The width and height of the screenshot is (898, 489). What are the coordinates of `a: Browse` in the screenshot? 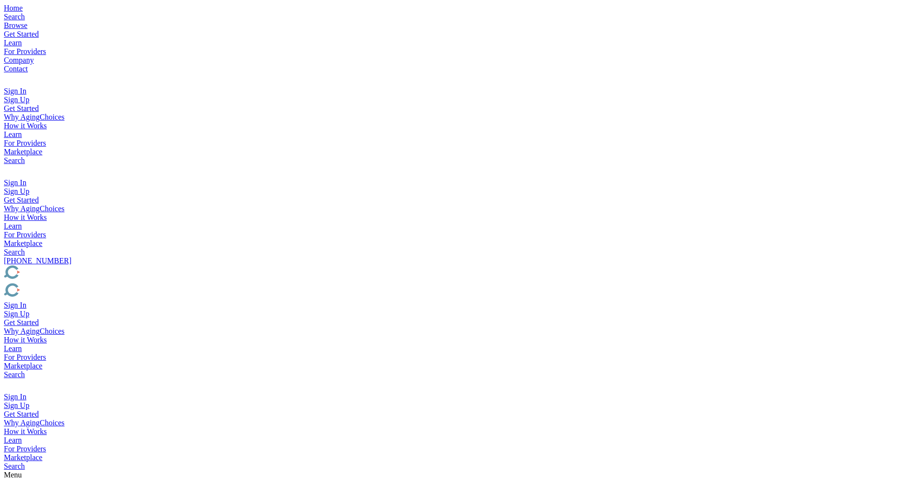 It's located at (15, 25).